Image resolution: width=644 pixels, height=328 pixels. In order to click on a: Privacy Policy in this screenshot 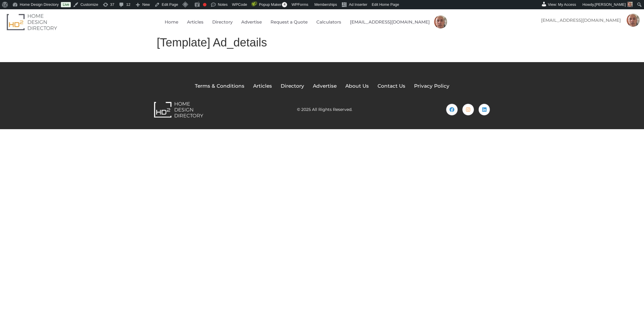, I will do `click(432, 86)`.